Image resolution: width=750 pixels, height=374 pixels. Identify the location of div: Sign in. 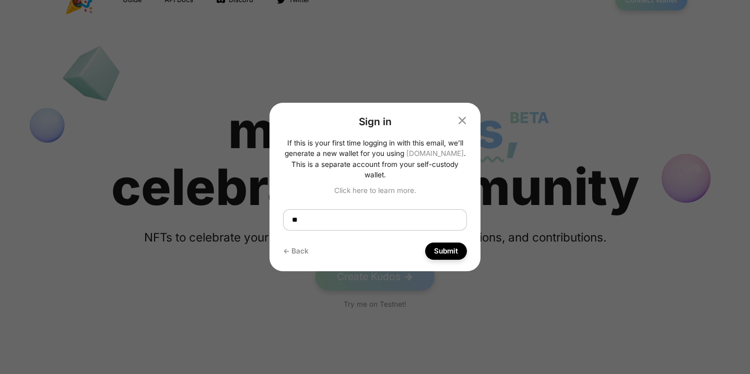
(375, 122).